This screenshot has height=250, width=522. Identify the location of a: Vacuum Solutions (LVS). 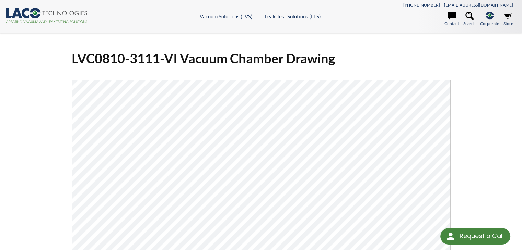
(226, 16).